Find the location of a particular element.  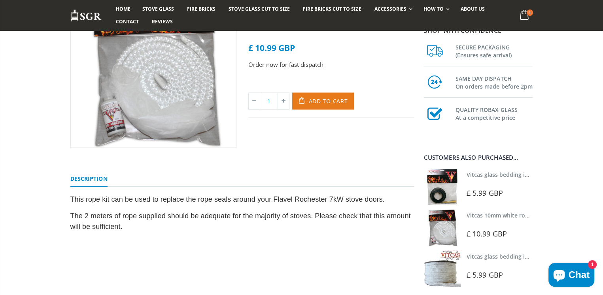

span: Contact is located at coordinates (127, 21).